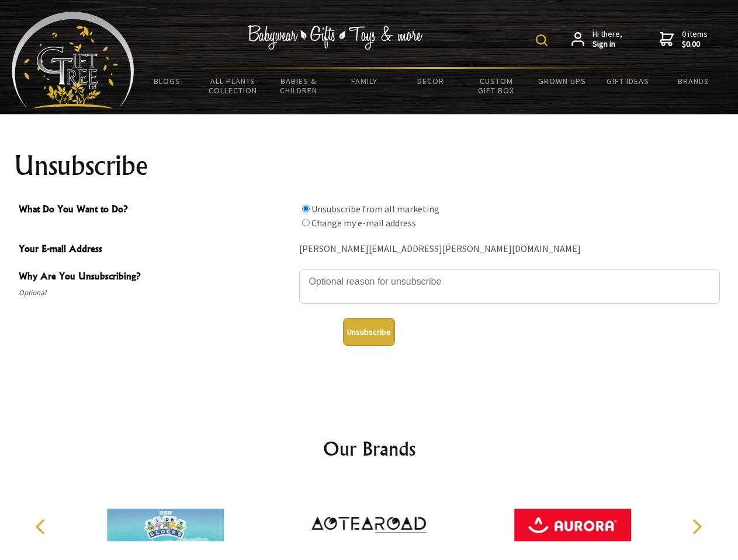  Describe the element at coordinates (683, 39) in the screenshot. I see `a: 0 items$0.00` at that location.